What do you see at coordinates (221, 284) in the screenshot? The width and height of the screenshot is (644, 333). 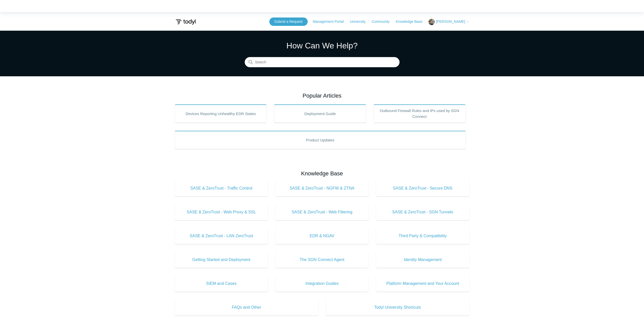 I see `span: SIEM and Cases` at bounding box center [221, 284].